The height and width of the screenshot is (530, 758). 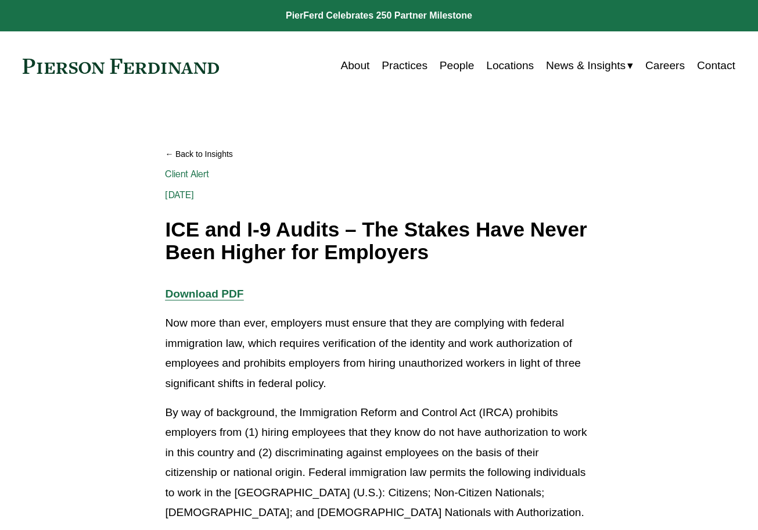 I want to click on span: News & Insights, so click(x=585, y=66).